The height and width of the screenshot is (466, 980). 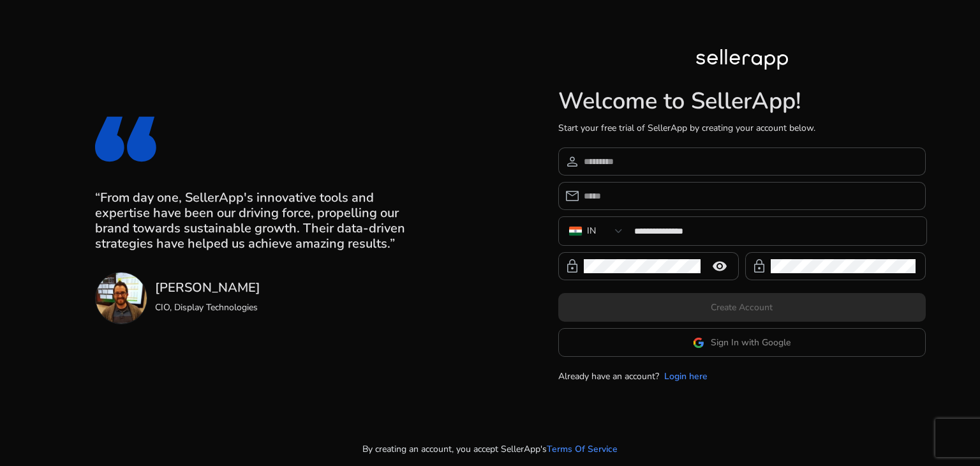 I want to click on p: Already have an account?, so click(x=608, y=376).